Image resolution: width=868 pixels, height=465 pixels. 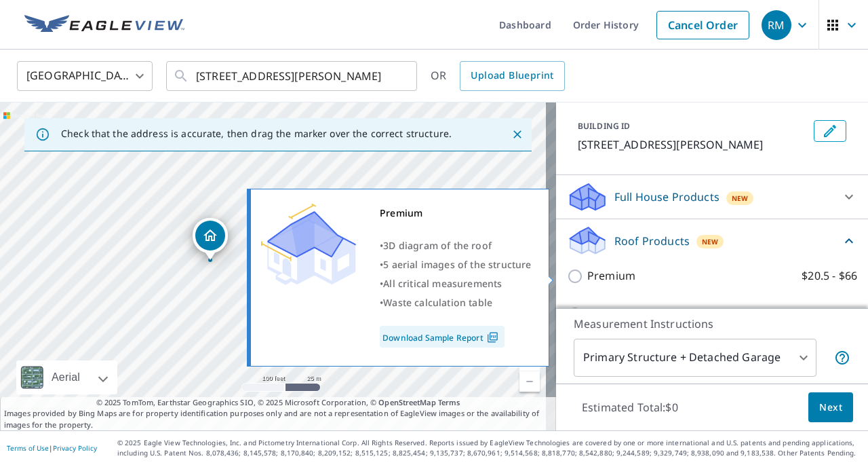 I want to click on img: EV Logo, so click(x=104, y=25).